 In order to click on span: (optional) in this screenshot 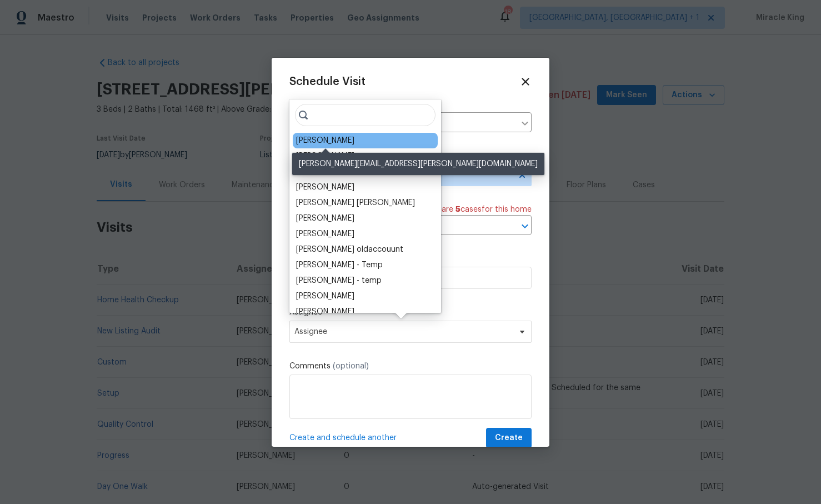, I will do `click(351, 366)`.